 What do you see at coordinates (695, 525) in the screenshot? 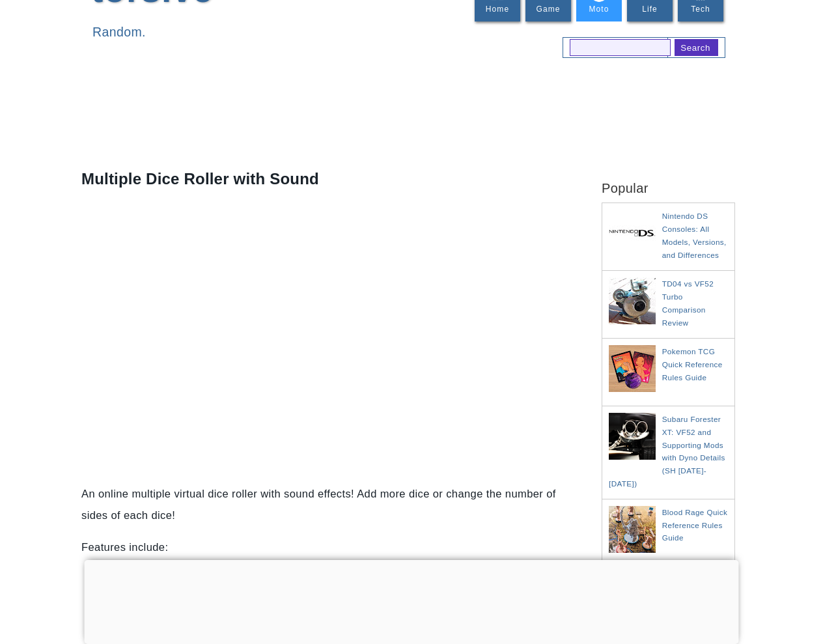
I see `a: Blood Rage Quick Reference Rules Guide` at bounding box center [695, 525].